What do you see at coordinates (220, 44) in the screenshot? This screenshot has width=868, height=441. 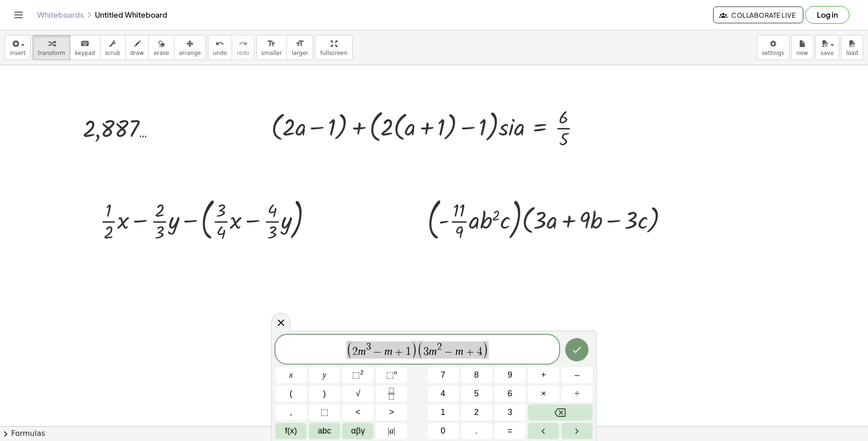 I see `i: undo` at bounding box center [220, 44].